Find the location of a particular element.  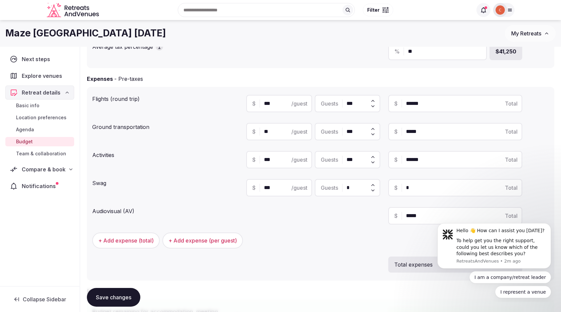

button: Filter is located at coordinates (378, 10).